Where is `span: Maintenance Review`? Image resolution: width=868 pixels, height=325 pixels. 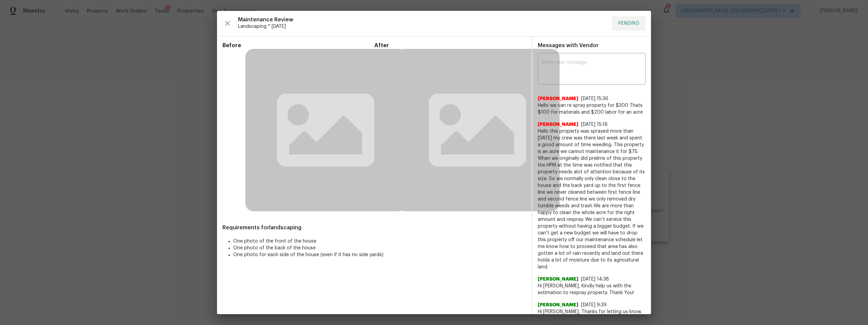
span: Maintenance Review is located at coordinates (422, 19).